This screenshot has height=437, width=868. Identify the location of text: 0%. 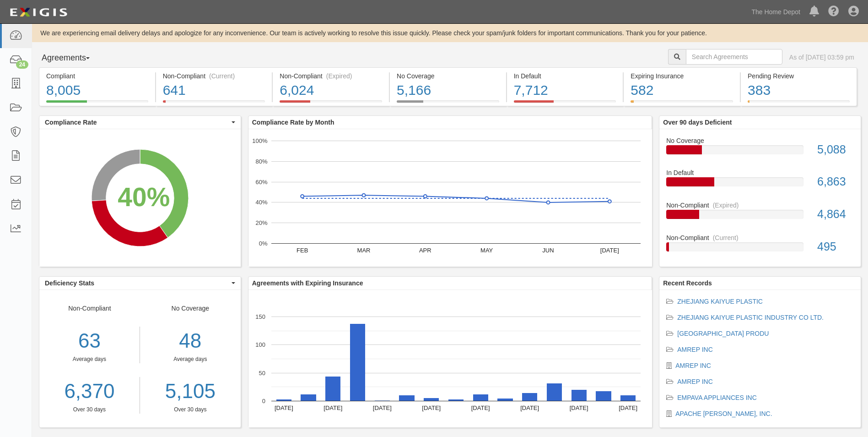
(262, 243).